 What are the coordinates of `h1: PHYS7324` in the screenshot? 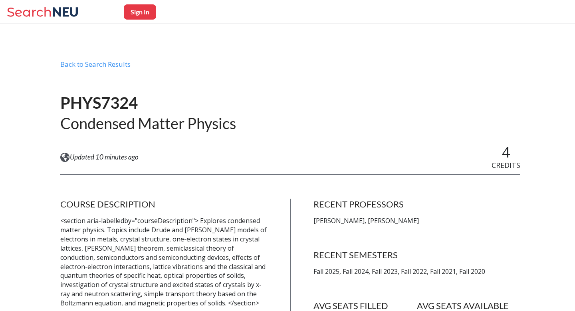 It's located at (148, 103).